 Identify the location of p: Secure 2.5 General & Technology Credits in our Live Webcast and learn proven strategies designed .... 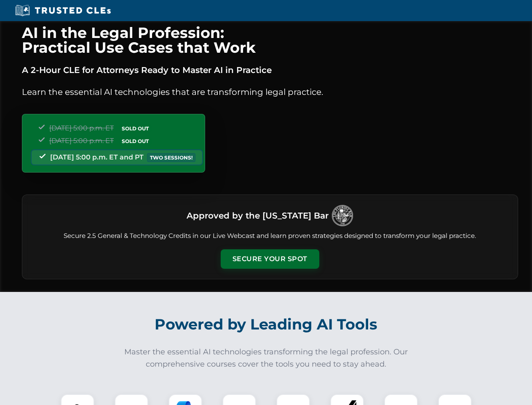
(270, 236).